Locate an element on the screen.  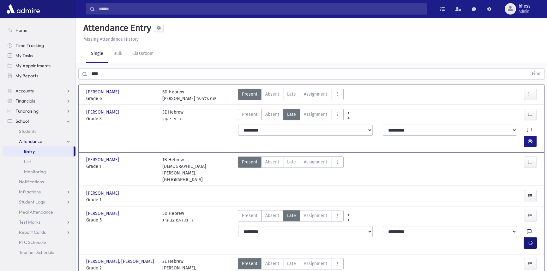
input: Search is located at coordinates (261, 9).